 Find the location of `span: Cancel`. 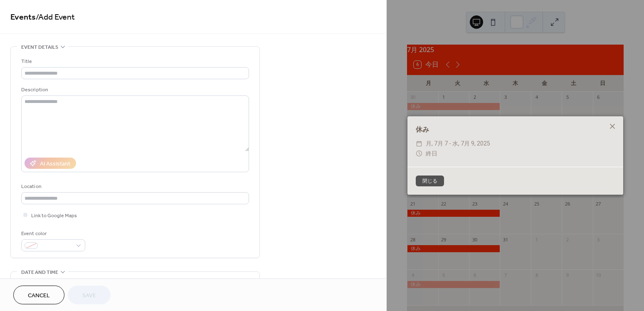

span: Cancel is located at coordinates (38, 295).